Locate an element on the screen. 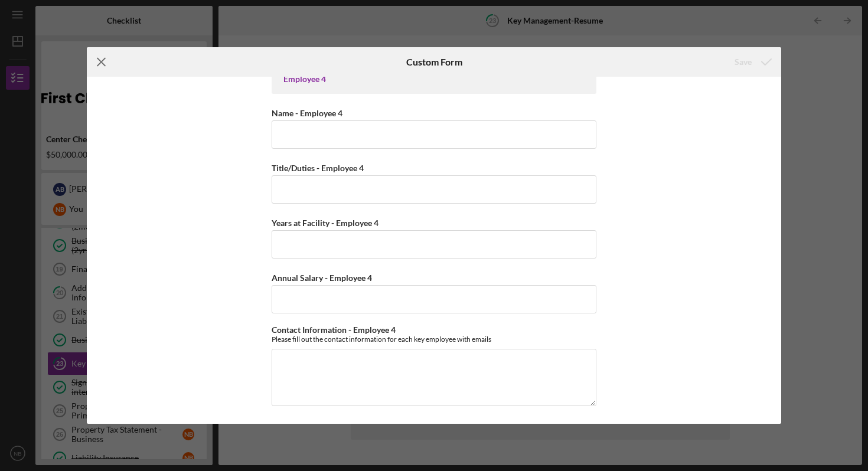 Image resolution: width=868 pixels, height=471 pixels. label: Title/Duties - Employee 4 is located at coordinates (317, 168).